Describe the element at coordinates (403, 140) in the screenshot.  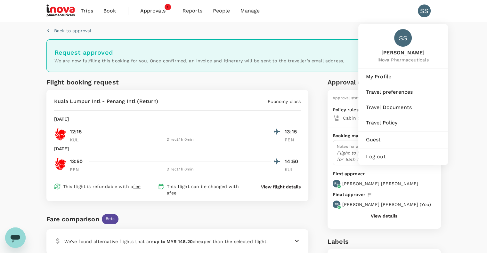
I see `a: Guest` at that location.